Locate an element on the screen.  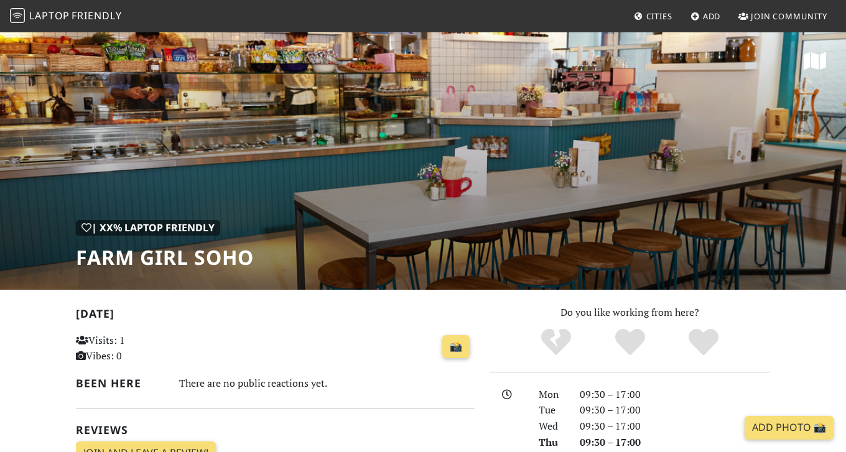
div: There are no public reactions yet. is located at coordinates (327, 383).